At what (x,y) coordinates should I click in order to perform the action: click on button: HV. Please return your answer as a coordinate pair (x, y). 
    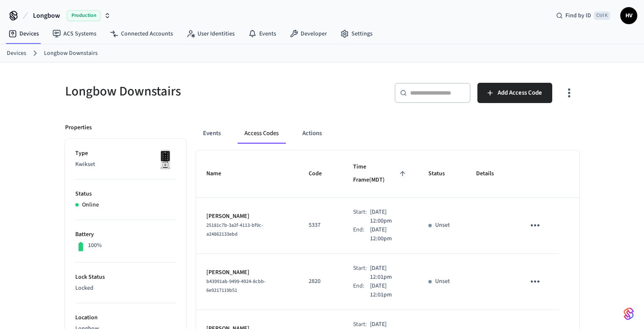
    Looking at the image, I should click on (628, 16).